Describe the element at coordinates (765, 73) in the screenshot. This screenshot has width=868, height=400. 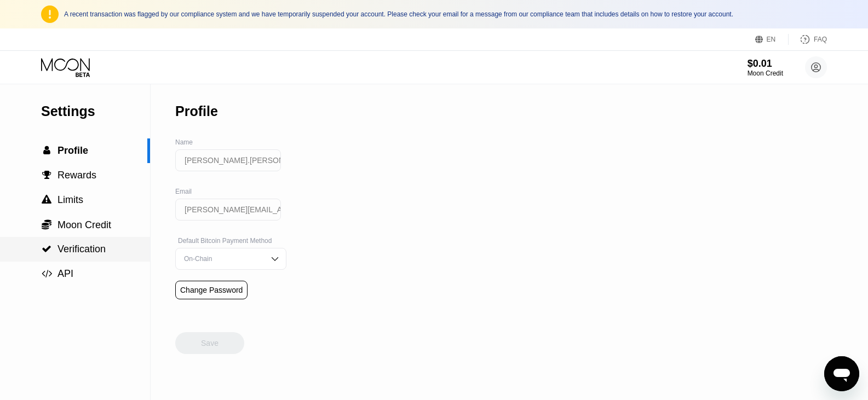
I see `div: Moon Credit` at that location.